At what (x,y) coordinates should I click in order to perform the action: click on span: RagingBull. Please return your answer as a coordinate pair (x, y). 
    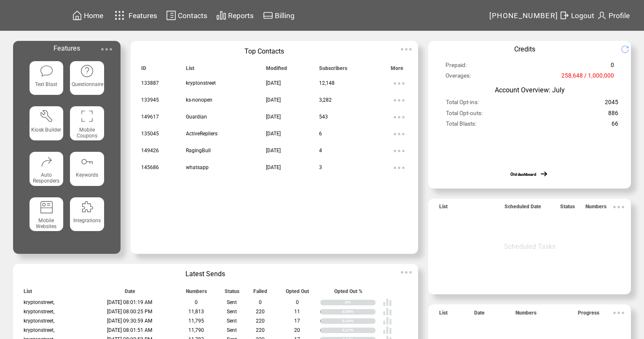
    Looking at the image, I should click on (198, 150).